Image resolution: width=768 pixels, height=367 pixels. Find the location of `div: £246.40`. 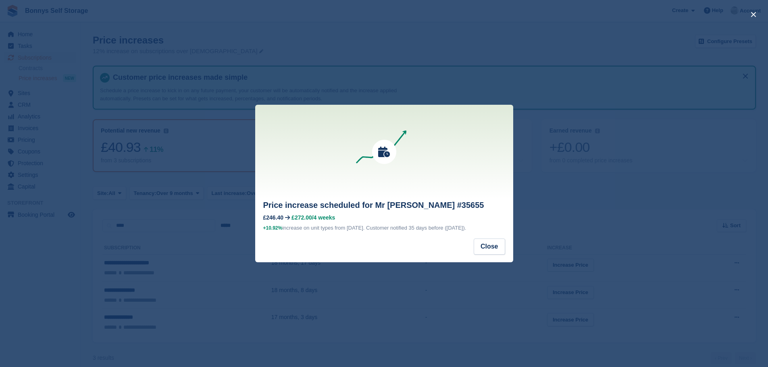

div: £246.40 is located at coordinates (273, 218).